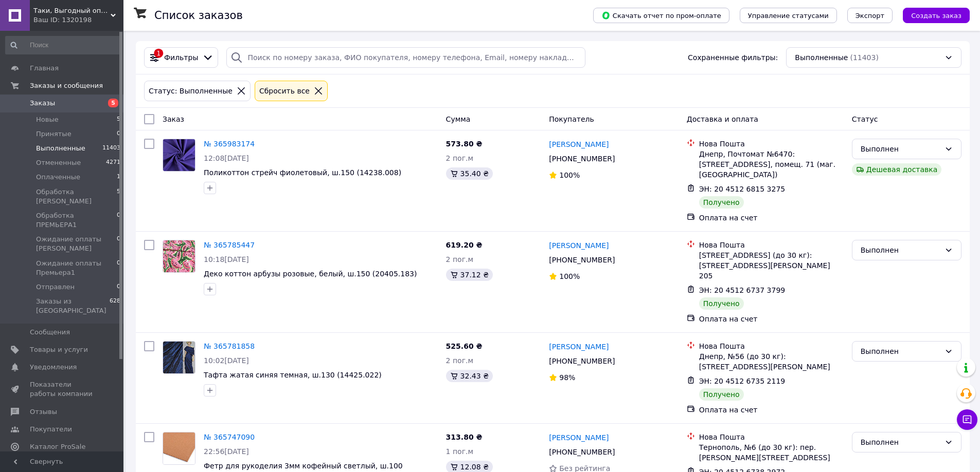 This screenshot has width=980, height=472. What do you see at coordinates (181, 57) in the screenshot?
I see `span: Фильтры` at bounding box center [181, 57].